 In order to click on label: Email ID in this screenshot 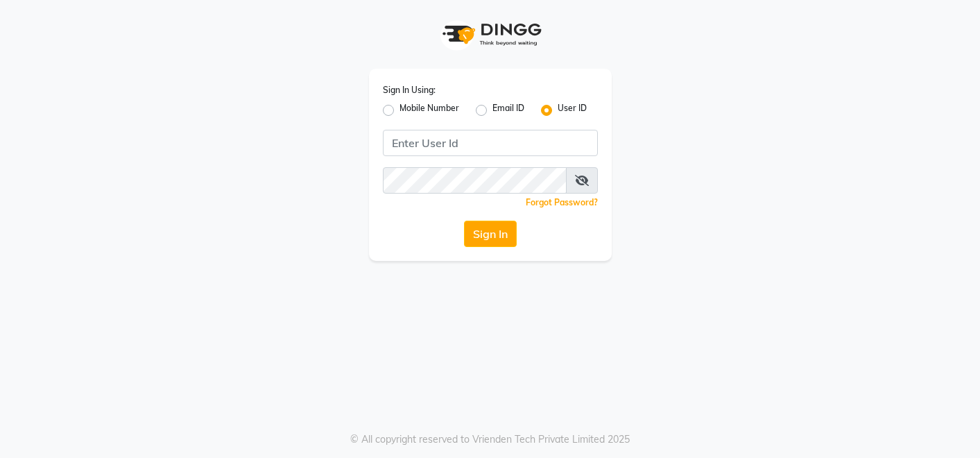, I will do `click(509, 110)`.